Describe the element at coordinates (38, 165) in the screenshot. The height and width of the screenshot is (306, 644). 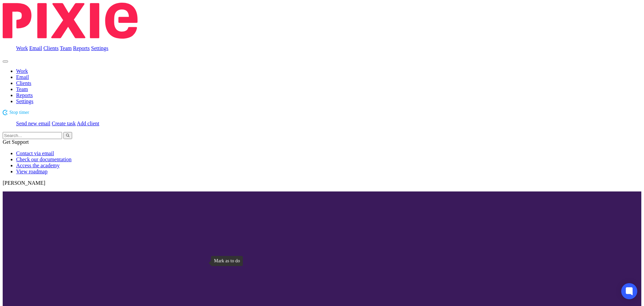
I see `span: Access the academy` at that location.